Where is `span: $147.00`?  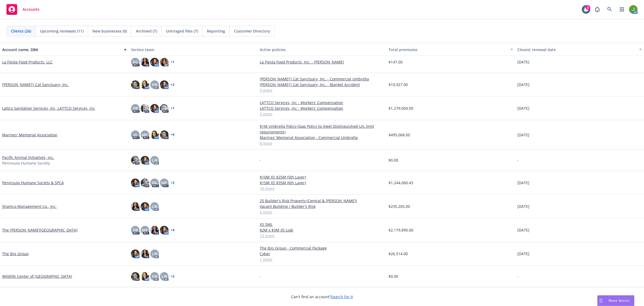 span: $147.00 is located at coordinates (396, 62).